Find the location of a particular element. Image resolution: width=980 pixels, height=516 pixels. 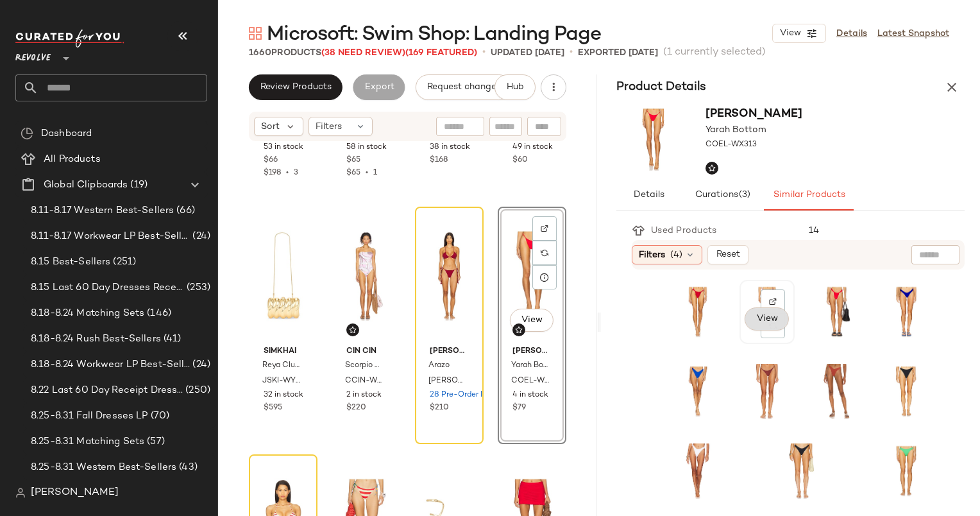

img: JSKI-WY37_V1.jpg is located at coordinates (282, 276).